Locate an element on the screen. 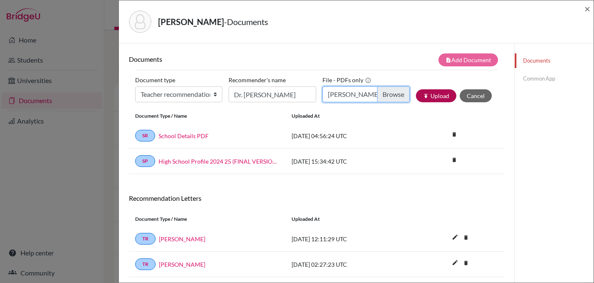  a: School Details PDF is located at coordinates (184, 136).